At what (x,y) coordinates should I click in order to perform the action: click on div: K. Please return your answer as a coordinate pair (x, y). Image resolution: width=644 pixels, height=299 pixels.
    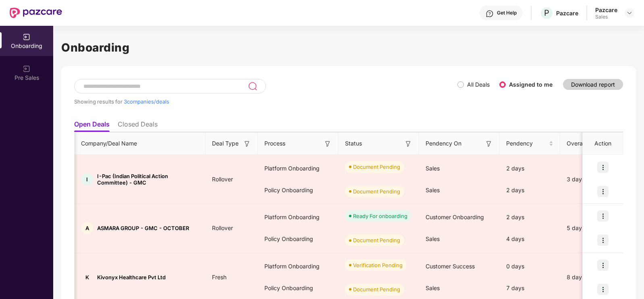
    Looking at the image, I should click on (87, 277).